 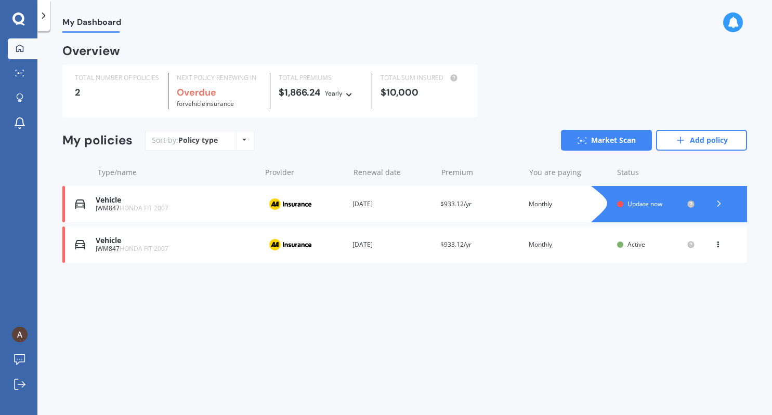 I want to click on div: 2, so click(x=117, y=93).